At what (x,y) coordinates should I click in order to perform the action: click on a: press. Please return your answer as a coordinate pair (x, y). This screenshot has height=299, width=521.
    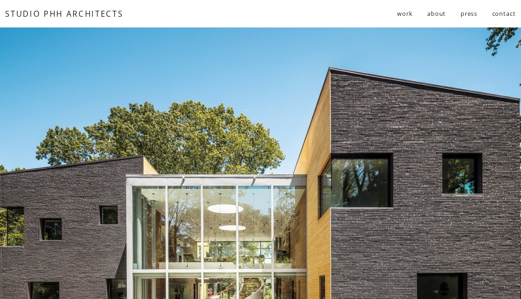
    Looking at the image, I should click on (469, 13).